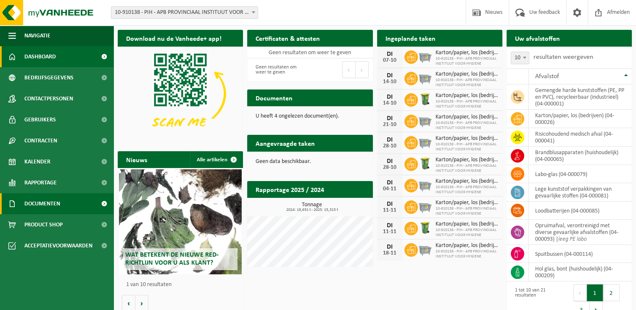 The width and height of the screenshot is (636, 310). Describe the element at coordinates (581, 211) in the screenshot. I see `td: loodbatterijen (04-000085)` at that location.